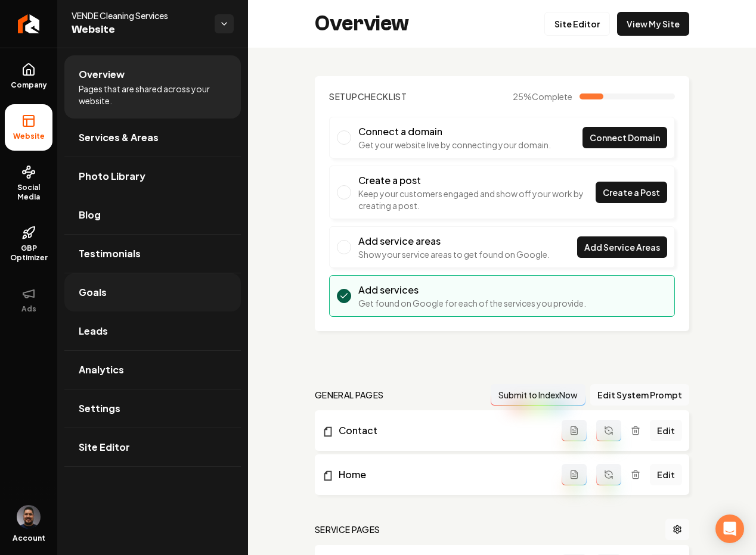 This screenshot has width=756, height=555. I want to click on h2: Service Pages, so click(348, 530).